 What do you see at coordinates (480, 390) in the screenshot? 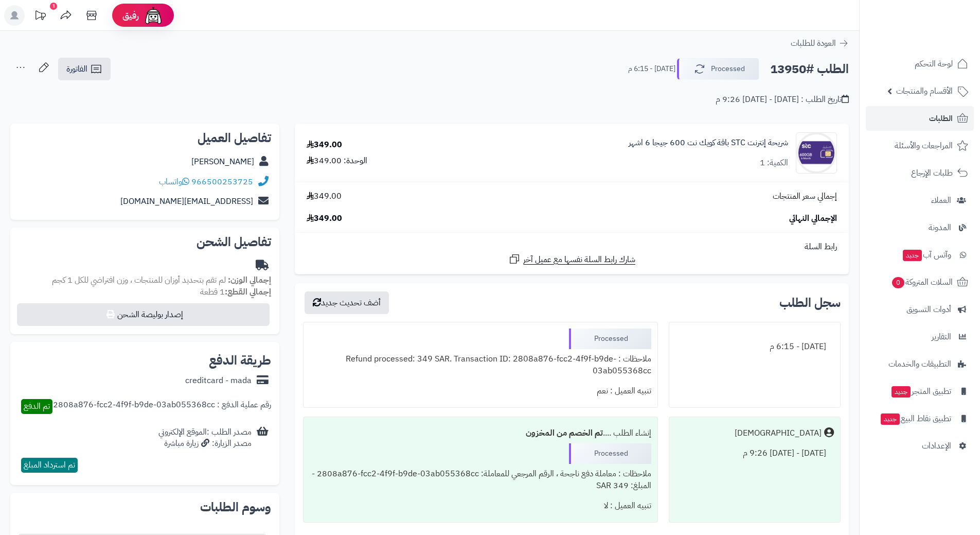
I see `div: تنبيه العميل : نعم` at bounding box center [480, 390].